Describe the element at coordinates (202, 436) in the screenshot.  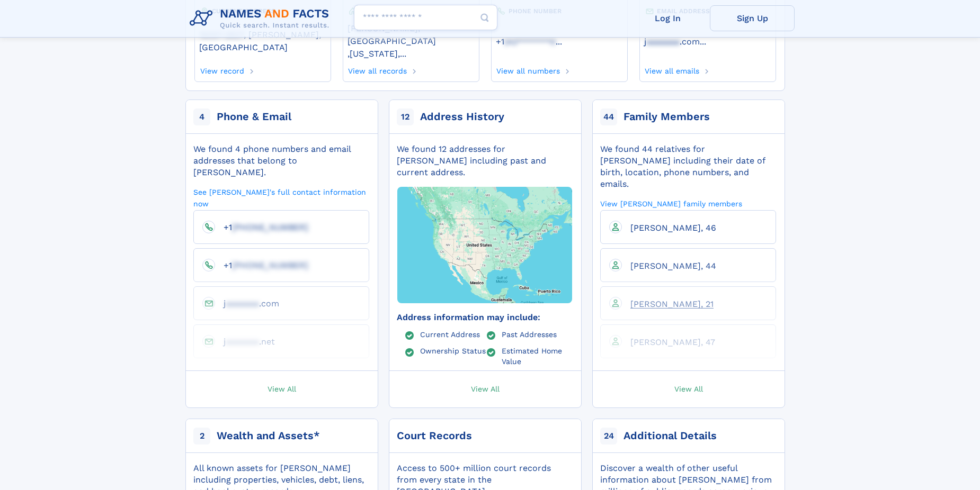
I see `span: 2` at that location.